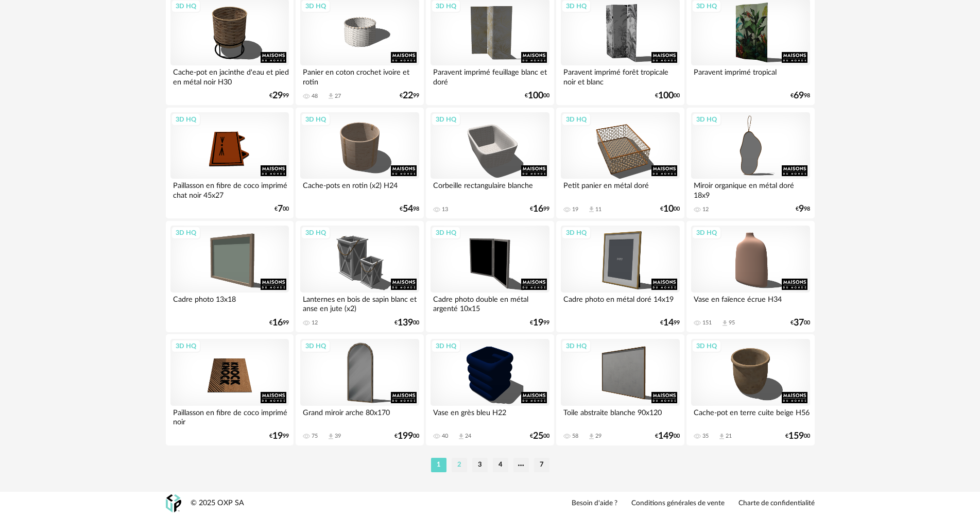 The width and height of the screenshot is (980, 515). Describe the element at coordinates (230, 303) in the screenshot. I see `div: Cadre photo 13x18` at that location.